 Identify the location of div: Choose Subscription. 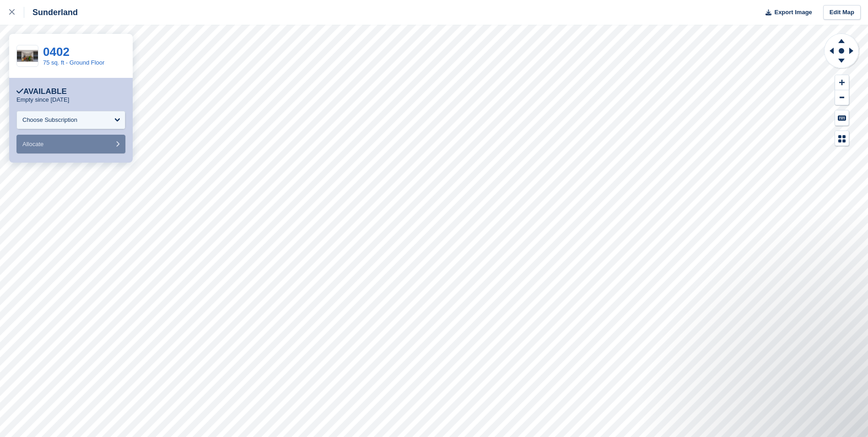
(49, 120).